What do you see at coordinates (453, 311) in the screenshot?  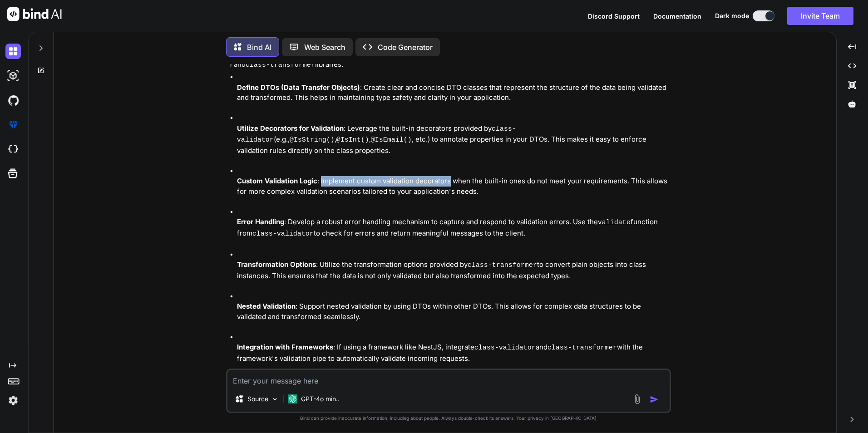 I see `p: : Support nested validation by using DTOs within other DTOs. This allows for complex data structu...` at bounding box center [453, 311].